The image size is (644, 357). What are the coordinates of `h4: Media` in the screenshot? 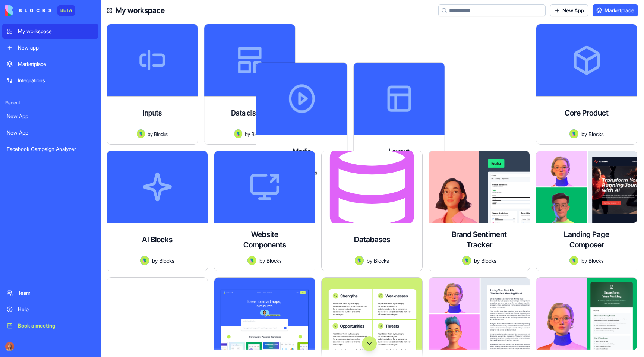 It's located at (302, 151).